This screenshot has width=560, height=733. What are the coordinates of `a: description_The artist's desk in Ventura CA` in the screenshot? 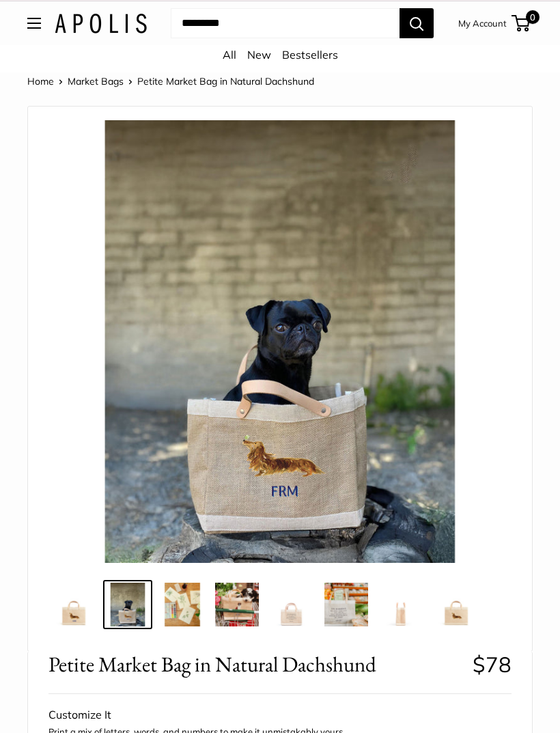 It's located at (182, 604).